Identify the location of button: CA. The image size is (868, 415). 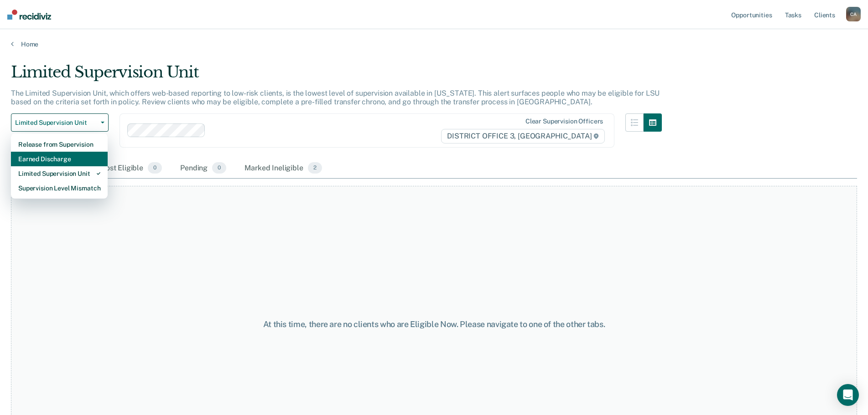
(853, 14).